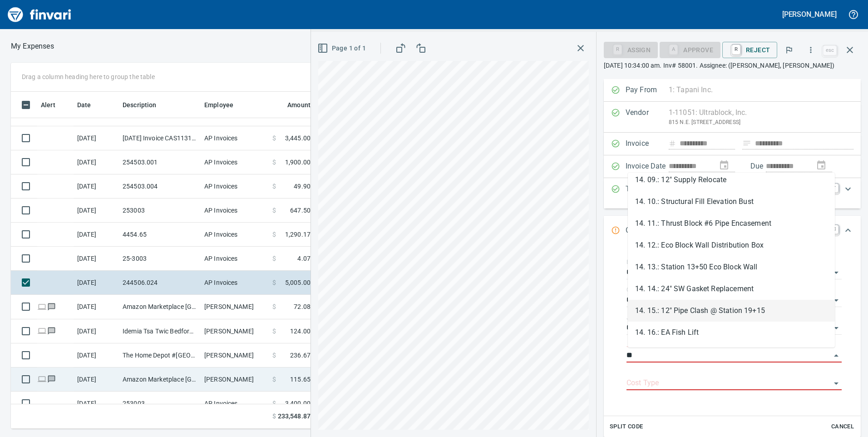 This screenshot has height=437, width=868. Describe the element at coordinates (300, 210) in the screenshot. I see `span: 647.50` at that location.